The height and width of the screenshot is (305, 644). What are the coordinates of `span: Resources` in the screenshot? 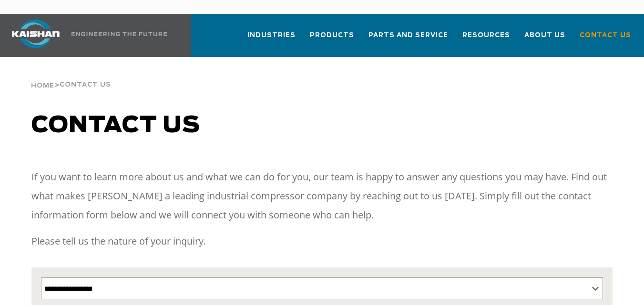 It's located at (486, 35).